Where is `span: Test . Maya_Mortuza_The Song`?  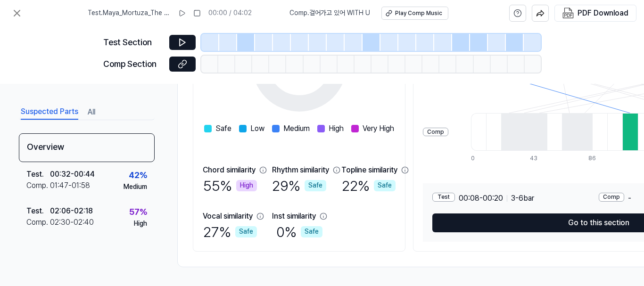
span: Test . Maya_Mortuza_The Song is located at coordinates (129, 13).